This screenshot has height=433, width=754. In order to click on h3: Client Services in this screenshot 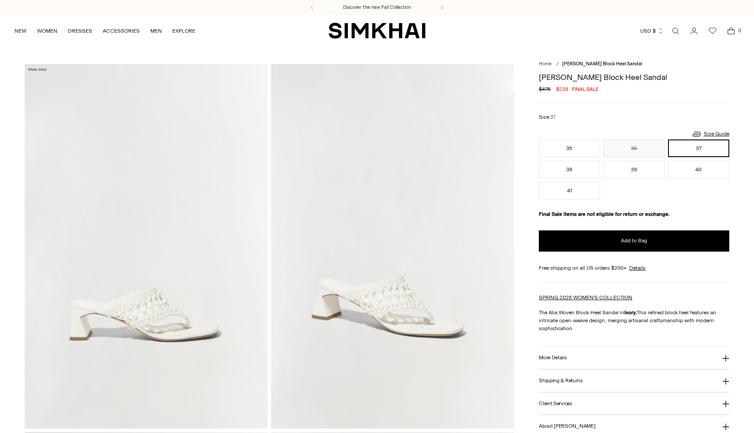, I will do `click(556, 403)`.